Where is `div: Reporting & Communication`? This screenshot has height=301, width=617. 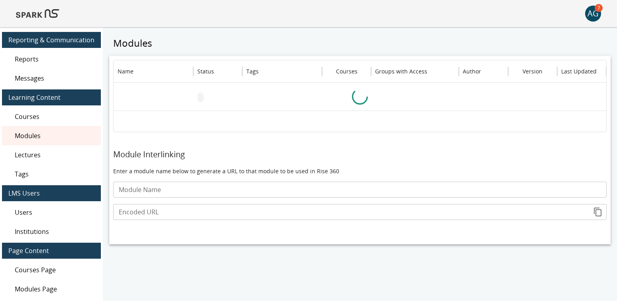 div: Reporting & Communication is located at coordinates (51, 40).